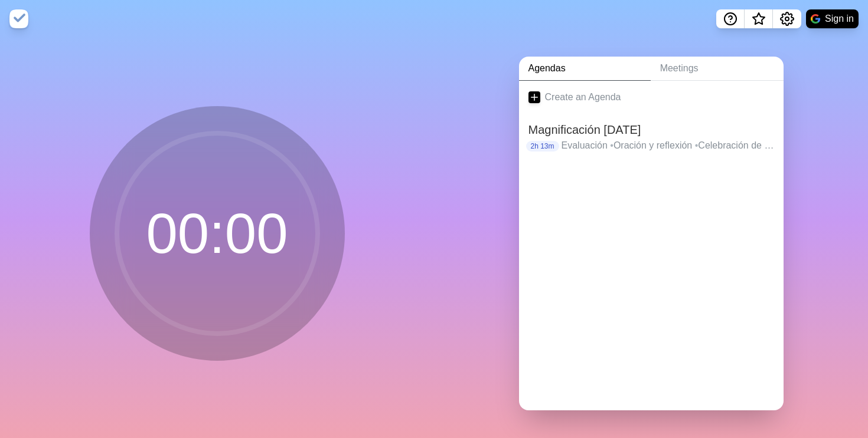 Image resolution: width=868 pixels, height=438 pixels. Describe the element at coordinates (19, 19) in the screenshot. I see `img: timeblocks logo` at that location.